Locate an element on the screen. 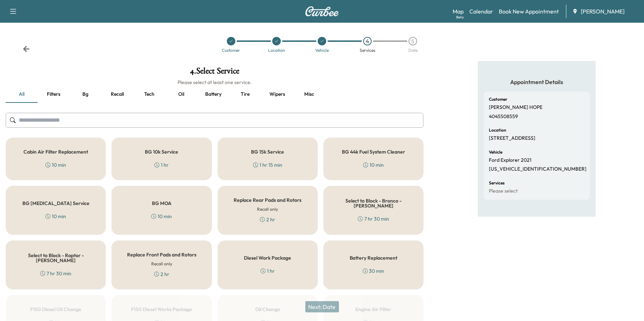 The width and height of the screenshot is (644, 321). p: Ford Explorer 2021 is located at coordinates (510, 160).